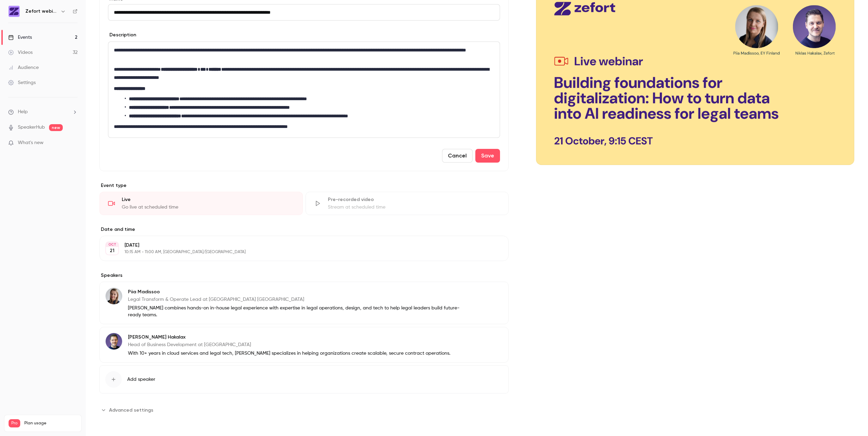 The width and height of the screenshot is (868, 436). What do you see at coordinates (208, 200) in the screenshot?
I see `div: Live` at bounding box center [208, 200].